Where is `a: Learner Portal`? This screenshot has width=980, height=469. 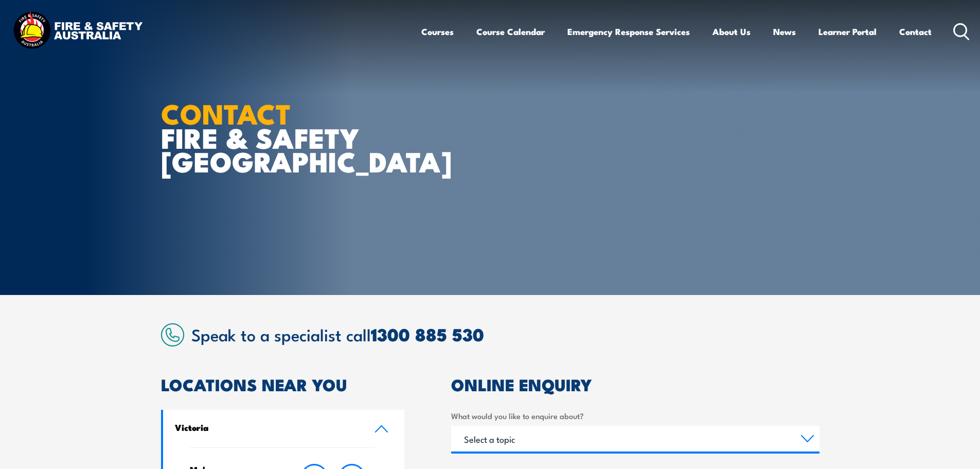 a: Learner Portal is located at coordinates (847, 32).